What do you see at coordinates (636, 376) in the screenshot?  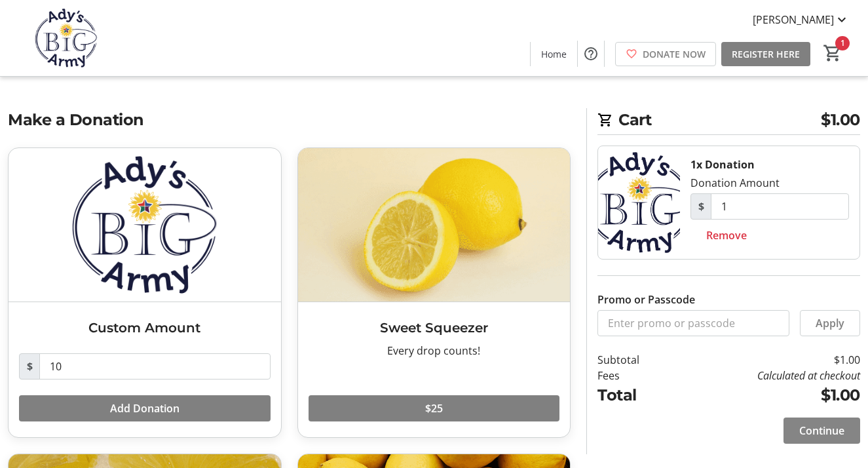 I see `td: Fees` at bounding box center [636, 376].